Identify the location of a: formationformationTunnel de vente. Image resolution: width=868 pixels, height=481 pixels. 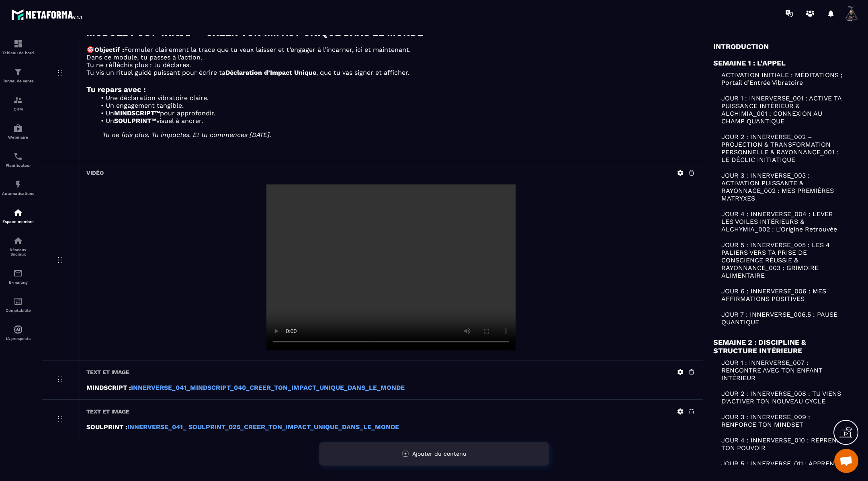
(18, 75).